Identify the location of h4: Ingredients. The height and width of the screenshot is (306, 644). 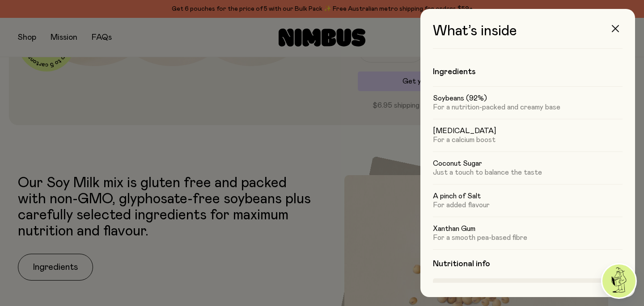
(528, 72).